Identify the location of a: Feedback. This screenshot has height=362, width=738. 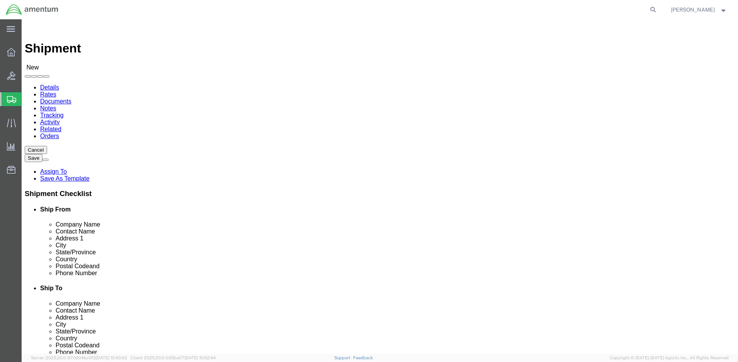
(363, 358).